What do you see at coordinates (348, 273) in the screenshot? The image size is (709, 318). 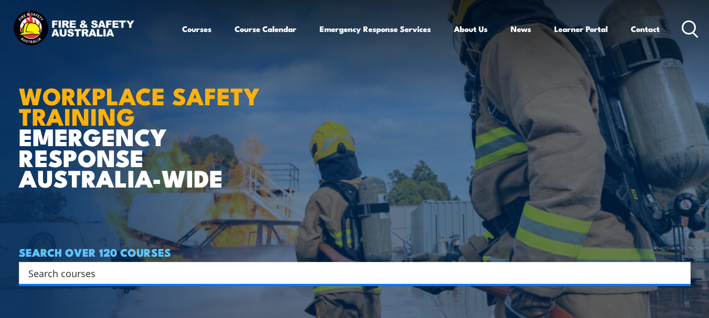 I see `input: Search input` at bounding box center [348, 273].